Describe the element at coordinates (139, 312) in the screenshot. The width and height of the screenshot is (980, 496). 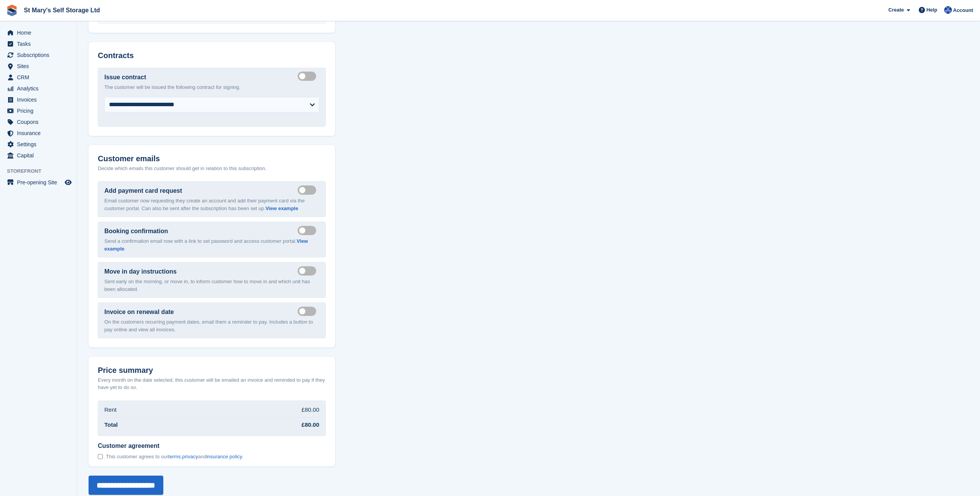
I see `label: Invoice on renewal date` at that location.